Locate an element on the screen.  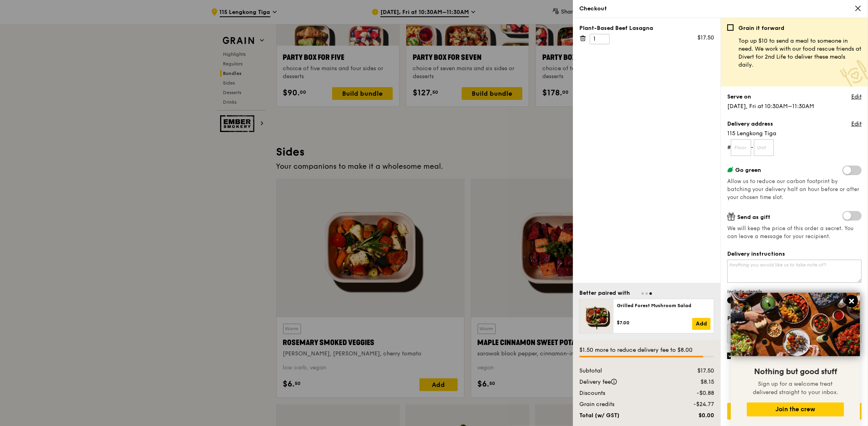
div: Grilled Forest Mushroom Salad is located at coordinates (664, 305).